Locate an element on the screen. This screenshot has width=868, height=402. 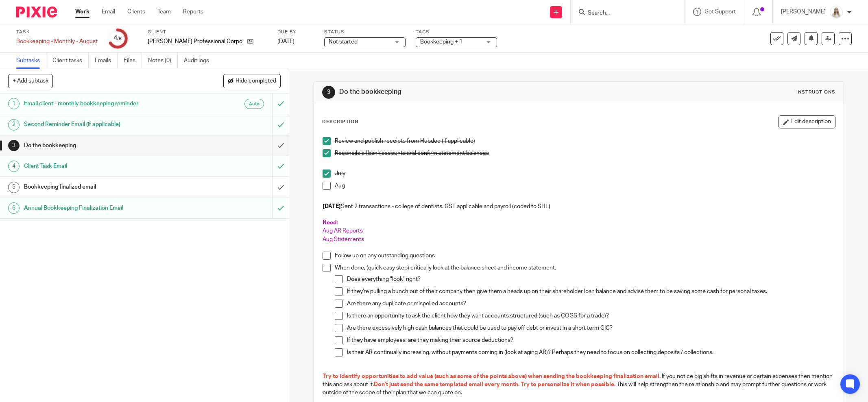
p: When done, (quick easy step) critically look at the balance sheet and income statement. is located at coordinates (585, 268).